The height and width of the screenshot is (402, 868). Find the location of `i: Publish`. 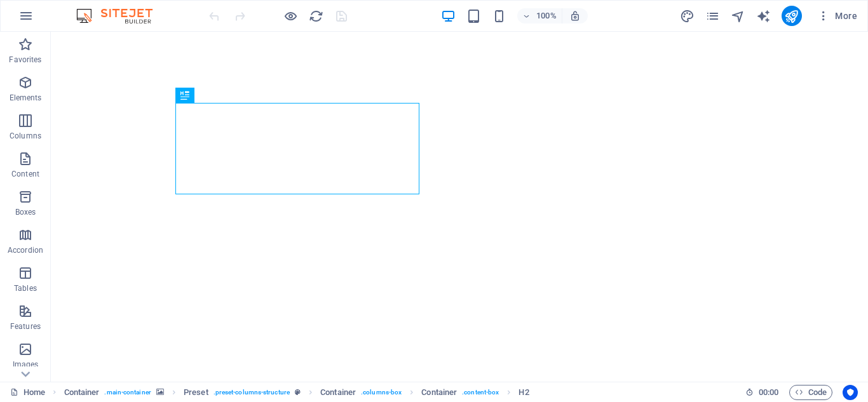

i: Publish is located at coordinates (791, 16).